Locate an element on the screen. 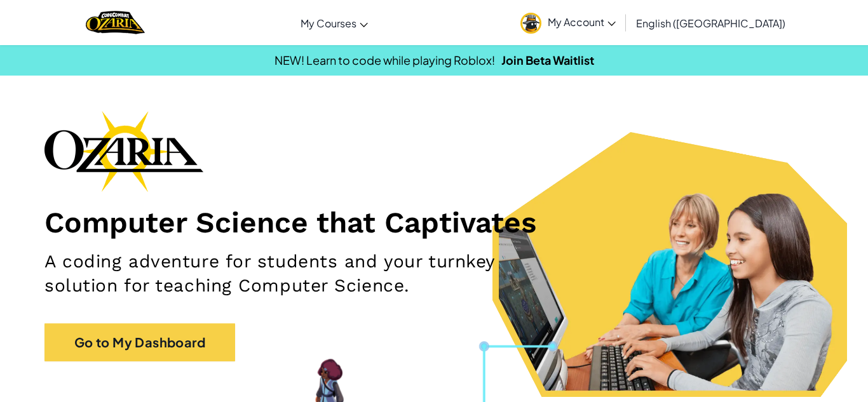  span: My Account is located at coordinates (581, 22).